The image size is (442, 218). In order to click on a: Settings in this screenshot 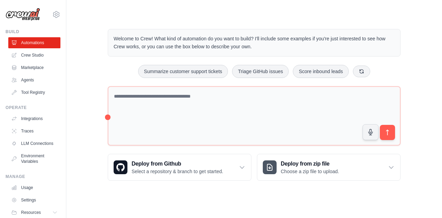, I will do `click(34, 200)`.